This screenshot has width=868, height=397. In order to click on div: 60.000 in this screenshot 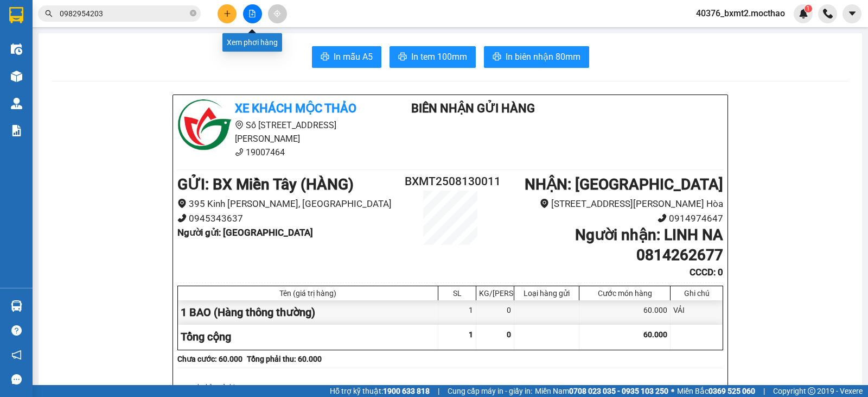, I will do `click(625, 312)`.